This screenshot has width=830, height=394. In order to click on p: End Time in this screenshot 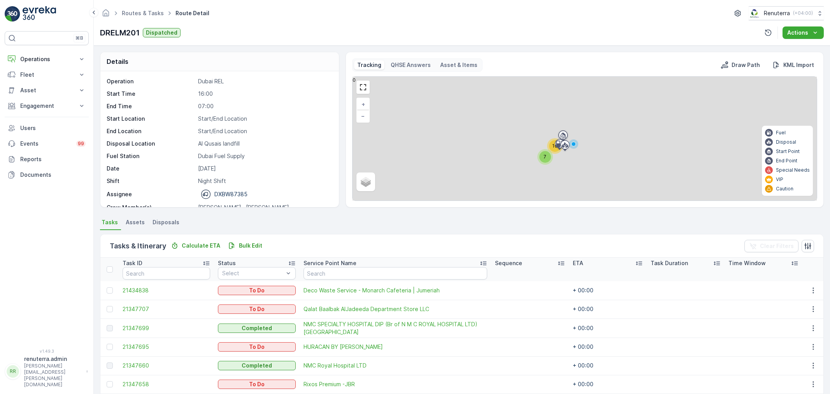, I will do `click(151, 106)`.